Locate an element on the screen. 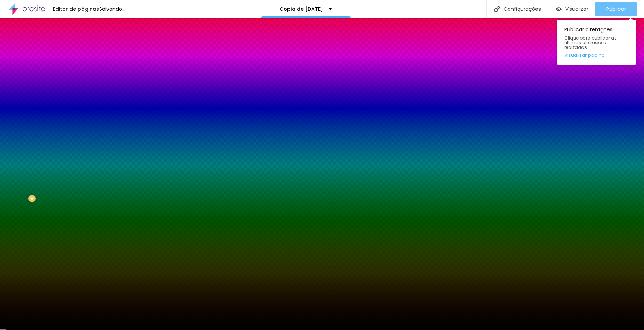 This screenshot has width=644, height=330. img: Icone is located at coordinates (497, 9).